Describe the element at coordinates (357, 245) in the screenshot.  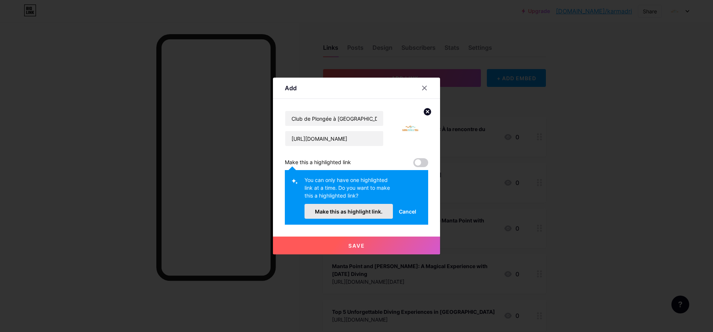
I see `span: Save` at that location.